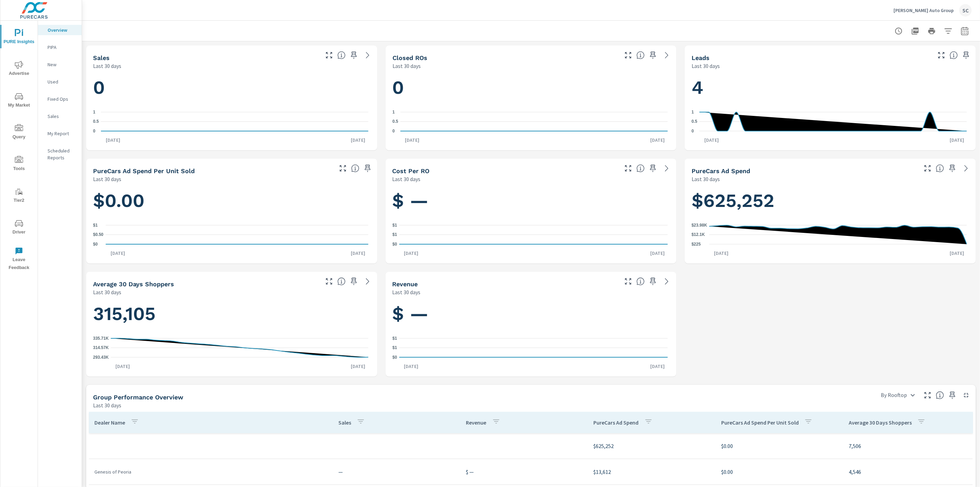  Describe the element at coordinates (101, 338) in the screenshot. I see `text: 335.71K` at that location.